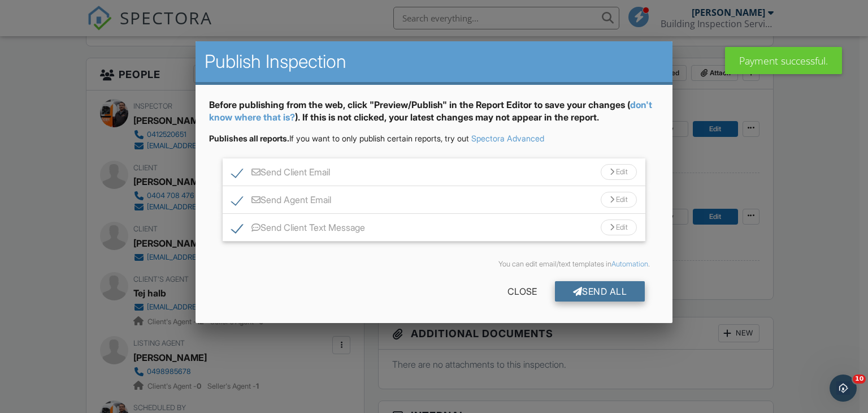 The height and width of the screenshot is (413, 868). I want to click on div: Payment successful., so click(783, 61).